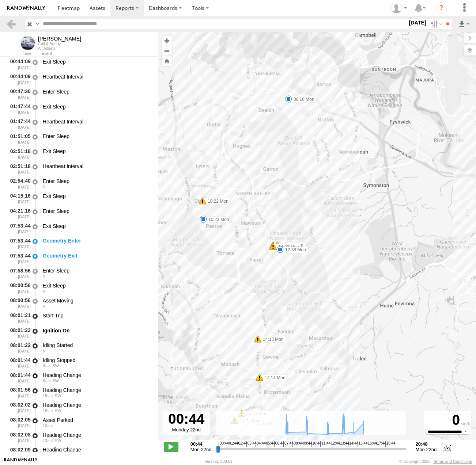 This screenshot has width=476, height=465. Describe the element at coordinates (97, 256) in the screenshot. I see `div: Geometry Exit` at that location.